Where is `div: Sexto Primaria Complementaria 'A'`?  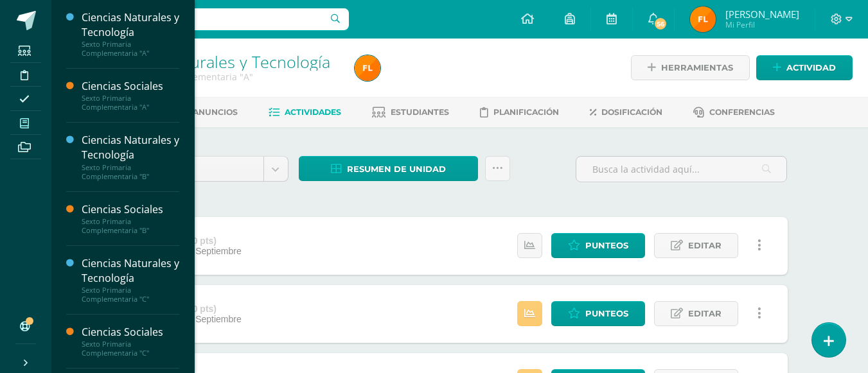 div: Sexto Primaria Complementaria 'A' is located at coordinates (220, 76).